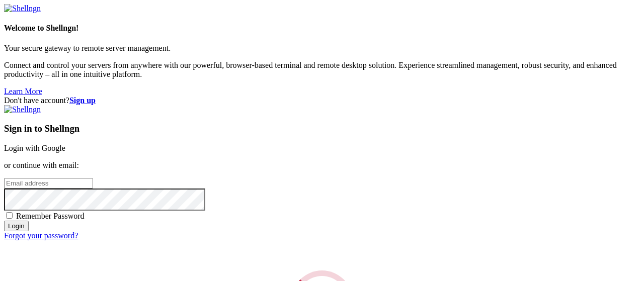  Describe the element at coordinates (83, 100) in the screenshot. I see `strong: Sign up` at that location.